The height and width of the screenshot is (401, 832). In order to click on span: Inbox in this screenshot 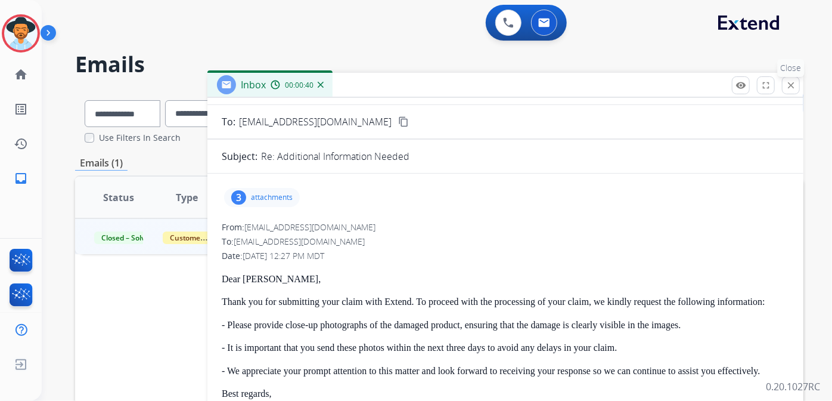, I will do `click(253, 85)`.